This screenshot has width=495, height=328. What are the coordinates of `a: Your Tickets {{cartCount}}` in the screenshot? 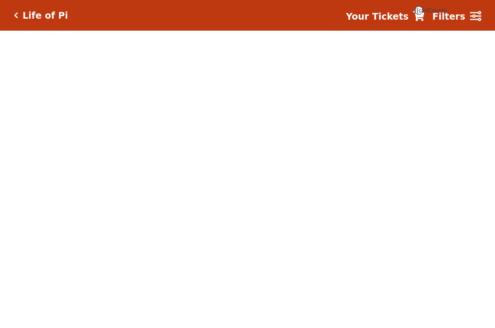 It's located at (385, 16).